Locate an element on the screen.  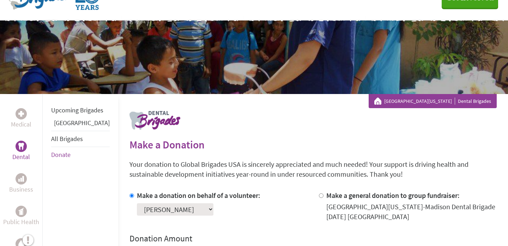
div: Business is located at coordinates (21, 179).